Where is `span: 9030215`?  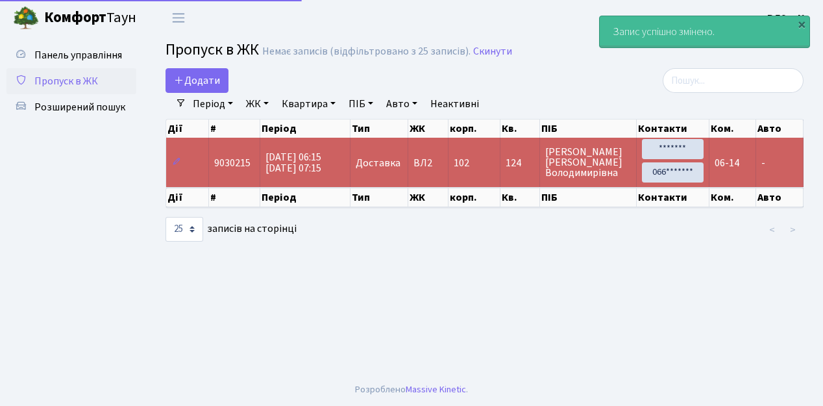
span: 9030215 is located at coordinates (232, 163).